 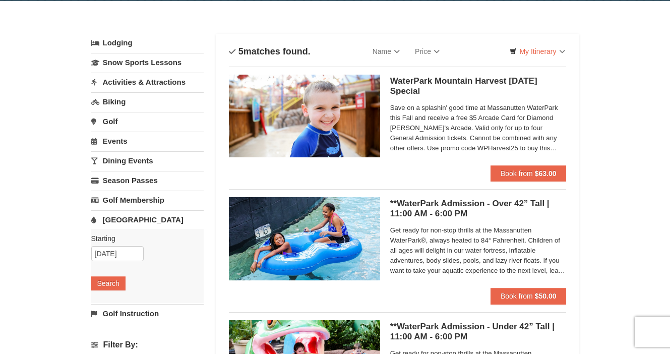 I want to click on span: Get ready for non-stop thrills at the Massanutten WaterPark®, always heated to 84° Fahrenheit. Ch..., so click(x=479, y=251).